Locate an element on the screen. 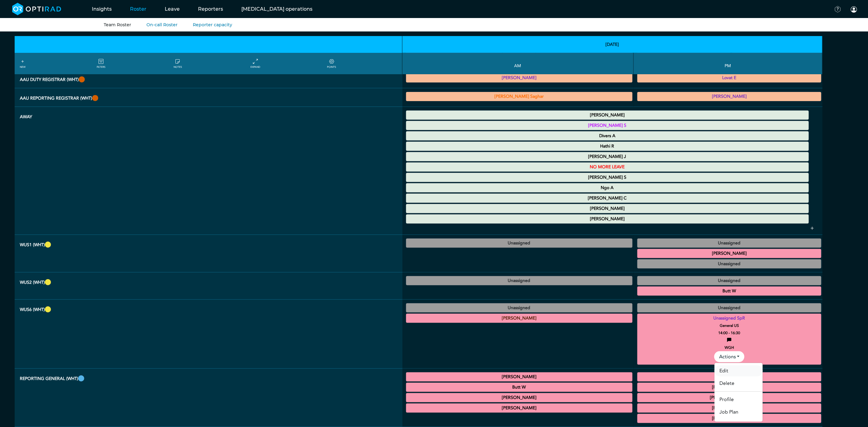 This screenshot has width=868, height=427. a: Reporter capacity is located at coordinates (212, 24).